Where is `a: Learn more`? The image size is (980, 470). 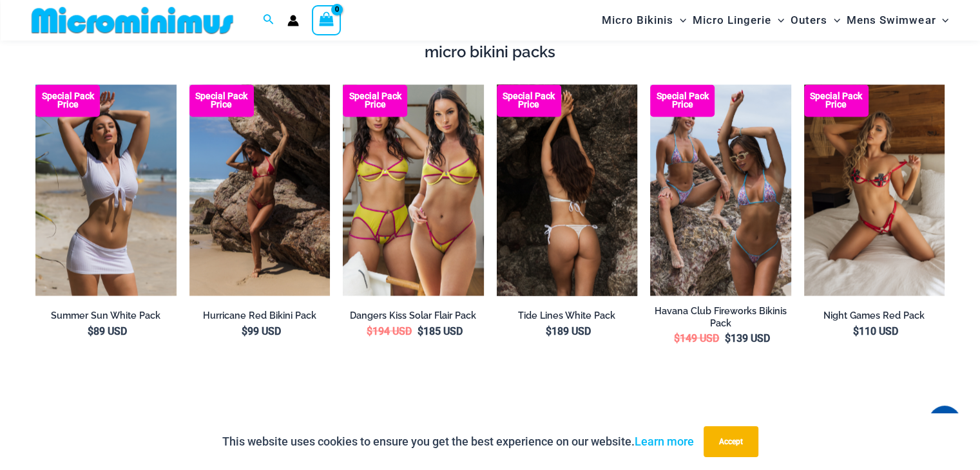
a: Learn more is located at coordinates (664, 441).